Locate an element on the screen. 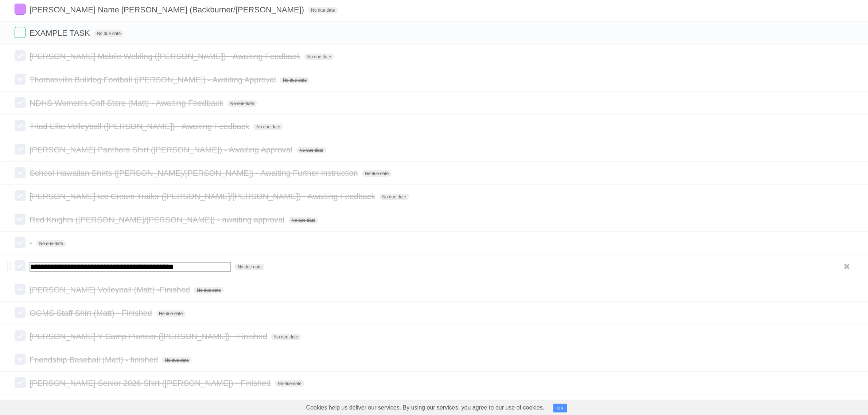 This screenshot has height=415, width=868. span: OGMS Staff Shirt (Matt) - Finished is located at coordinates (91, 313).